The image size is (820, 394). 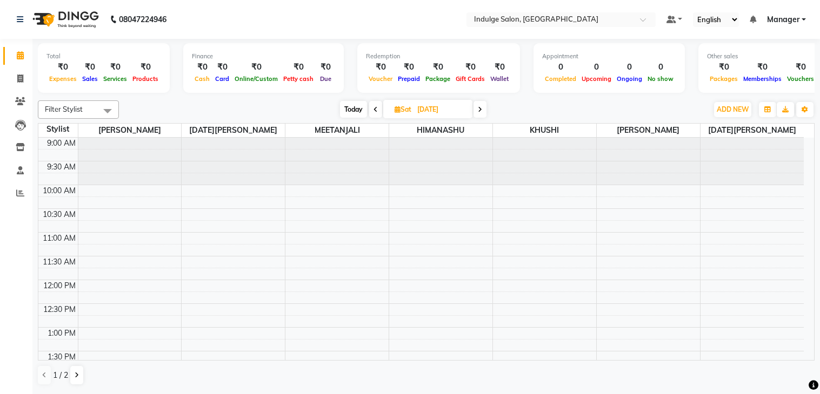 What do you see at coordinates (783, 19) in the screenshot?
I see `span: Manager` at bounding box center [783, 19].